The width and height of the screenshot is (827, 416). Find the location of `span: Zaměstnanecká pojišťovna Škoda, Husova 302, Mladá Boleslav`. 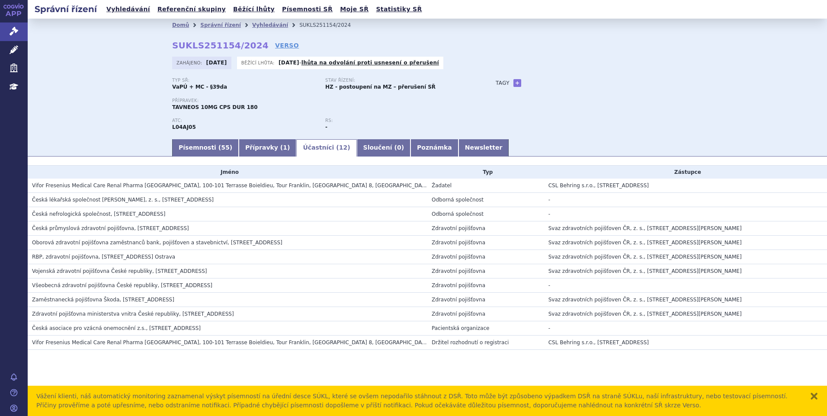

span: Zaměstnanecká pojišťovna Škoda, Husova 302, Mladá Boleslav is located at coordinates (103, 300).